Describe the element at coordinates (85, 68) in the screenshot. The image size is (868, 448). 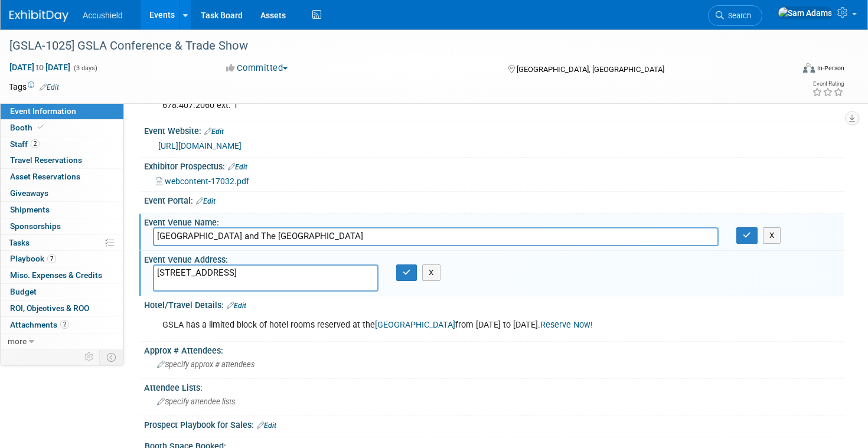
I see `span: (3 days)` at that location.